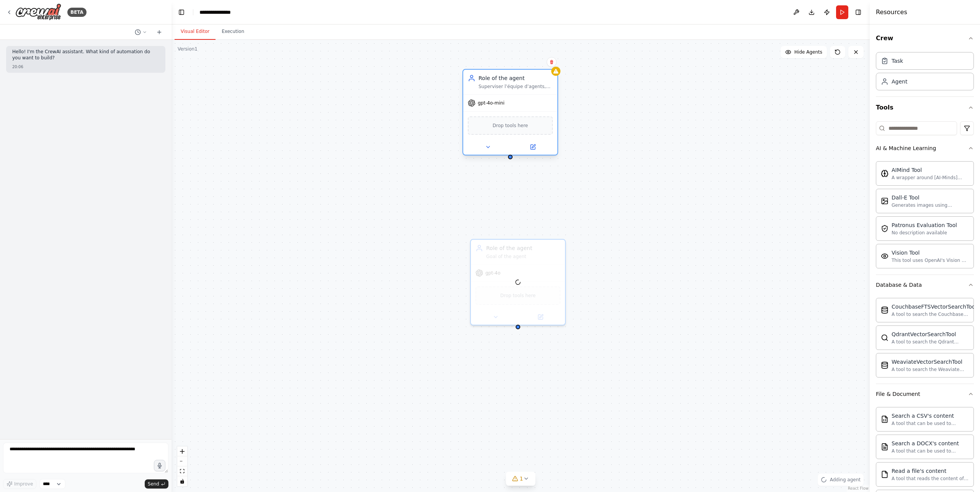 This screenshot has width=980, height=492. I want to click on div: A tool that can be used to semantic search a query from a CSV's content., so click(930, 423).